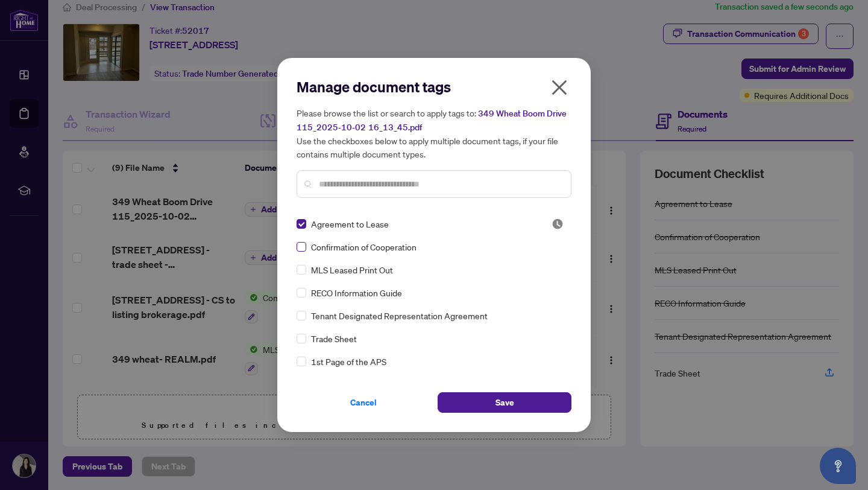  Describe the element at coordinates (352, 270) in the screenshot. I see `span: MLS Leased Print Out` at that location.